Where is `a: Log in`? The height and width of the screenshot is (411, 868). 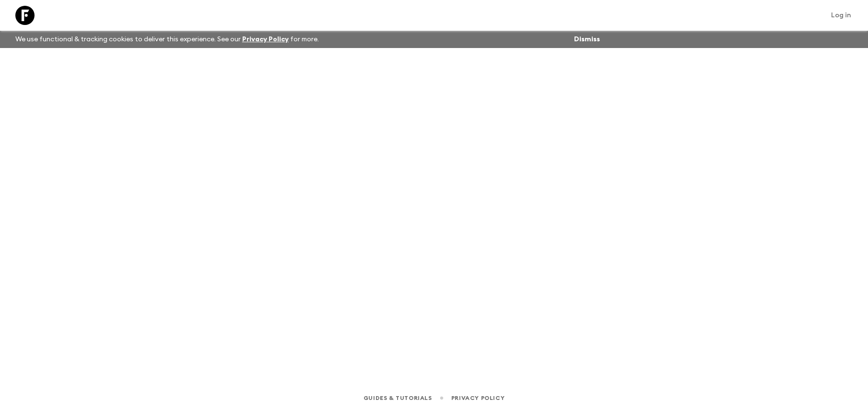 a: Log in is located at coordinates (841, 15).